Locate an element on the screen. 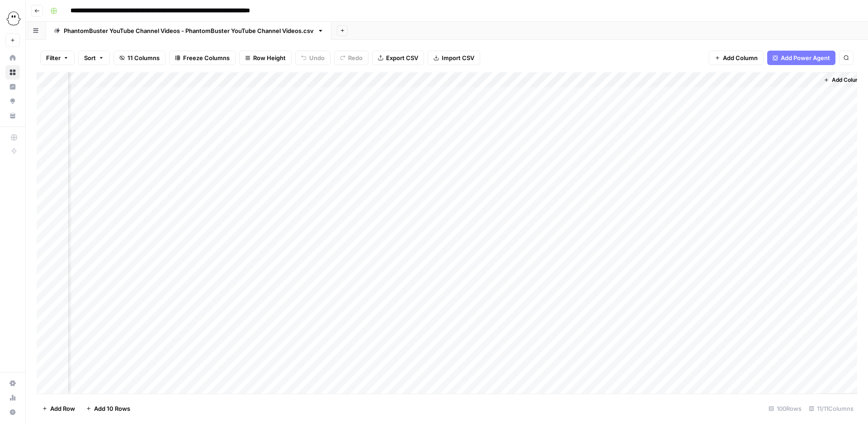  button: Sort is located at coordinates (94, 58).